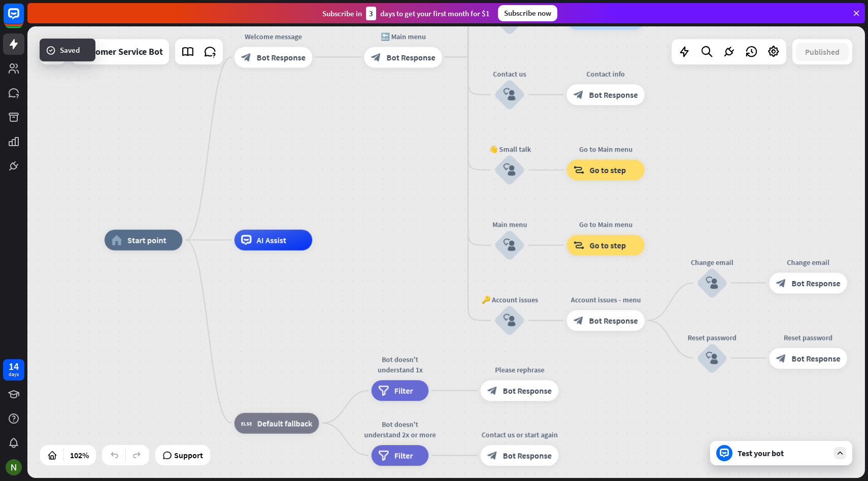 The image size is (868, 481). What do you see at coordinates (509, 300) in the screenshot?
I see `div: 🔑 Account issues` at bounding box center [509, 300].